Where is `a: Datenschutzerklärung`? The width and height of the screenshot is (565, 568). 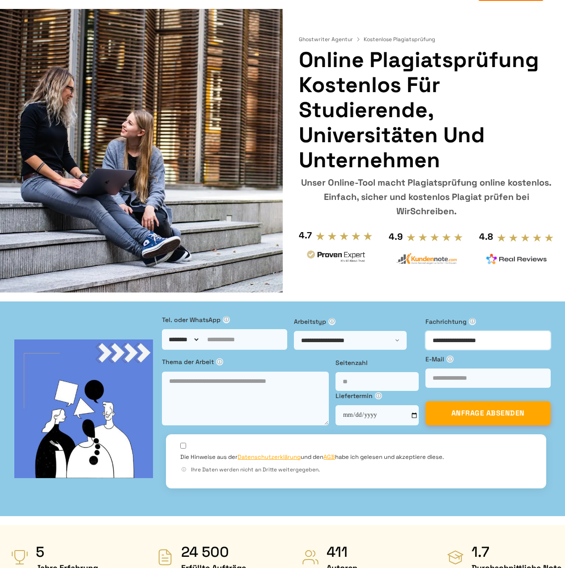 a: Datenschutzerklärung is located at coordinates (269, 457).